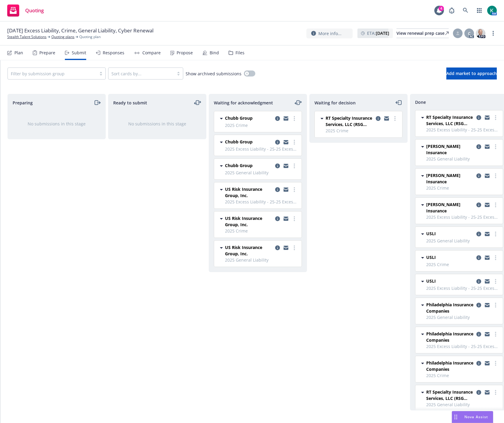 The image size is (504, 423). Describe the element at coordinates (63, 37) in the screenshot. I see `a: Quoting plans` at that location.